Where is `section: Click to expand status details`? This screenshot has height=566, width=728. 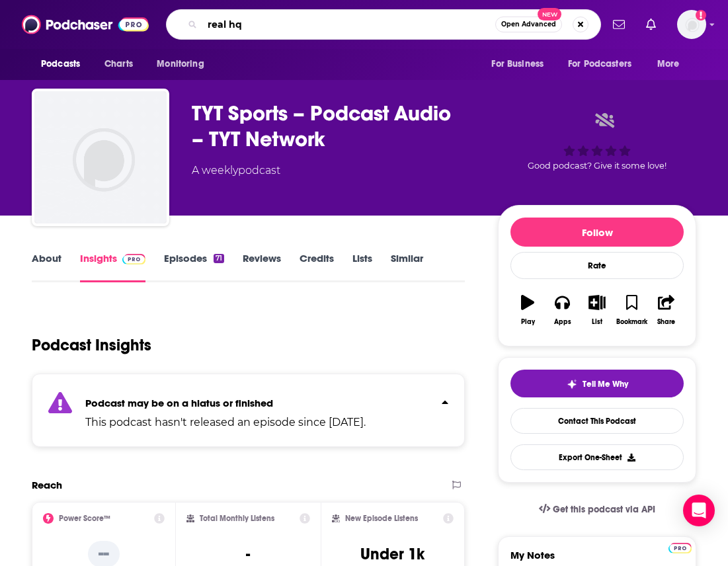
section: Click to expand status details is located at coordinates (248, 410).